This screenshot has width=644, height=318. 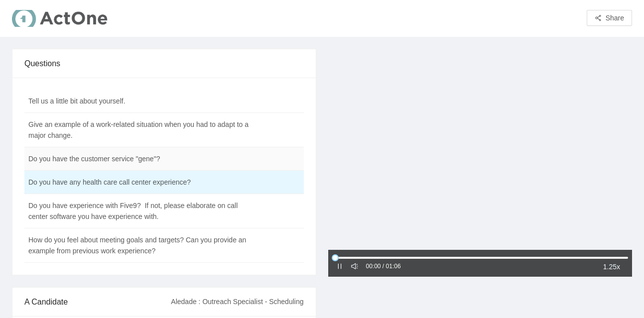 I want to click on span: Share, so click(x=614, y=18).